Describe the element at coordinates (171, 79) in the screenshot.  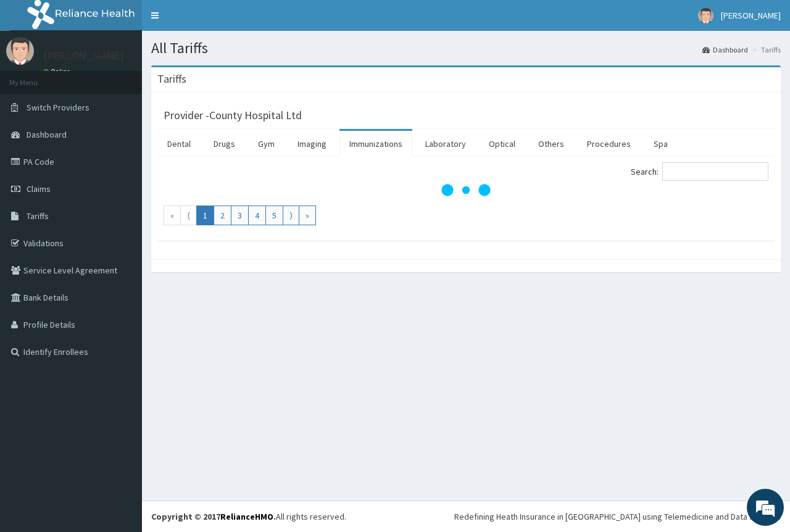
I see `h3: Tariffs` at that location.